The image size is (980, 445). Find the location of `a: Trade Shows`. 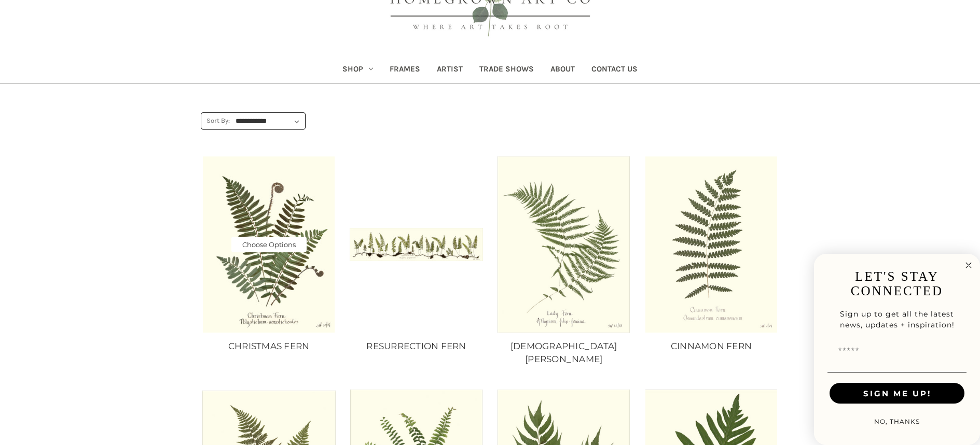

a: Trade Shows is located at coordinates (506, 70).